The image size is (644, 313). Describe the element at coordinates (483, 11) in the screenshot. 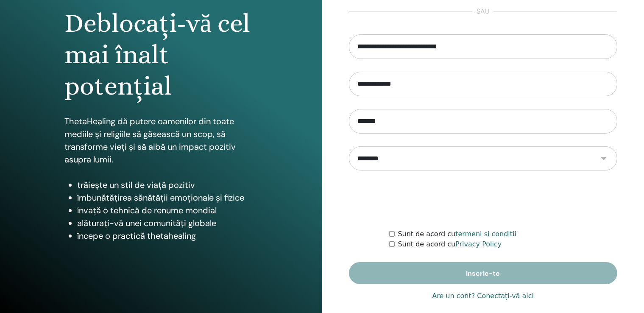

I see `span: sau` at that location.